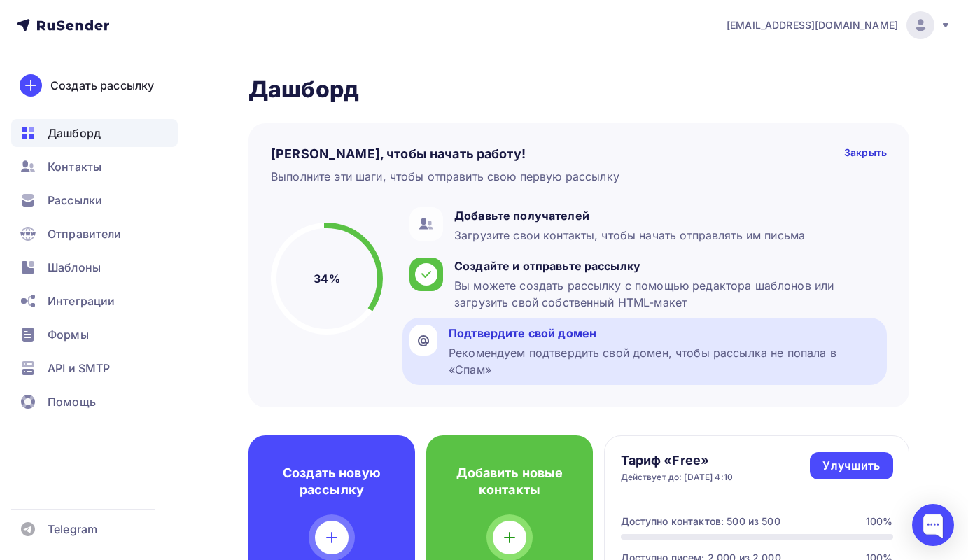 Image resolution: width=968 pixels, height=560 pixels. I want to click on span: Контакты, so click(74, 167).